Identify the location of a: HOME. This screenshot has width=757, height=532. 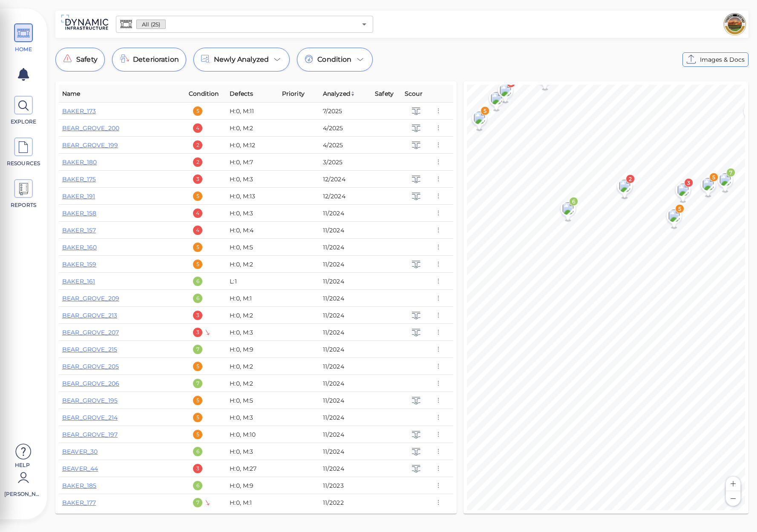
(23, 38).